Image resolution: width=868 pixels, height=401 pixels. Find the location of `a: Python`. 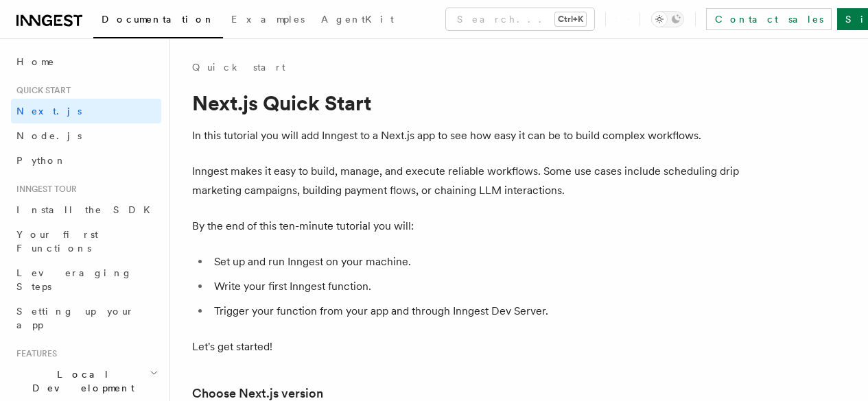

a: Python is located at coordinates (85, 160).